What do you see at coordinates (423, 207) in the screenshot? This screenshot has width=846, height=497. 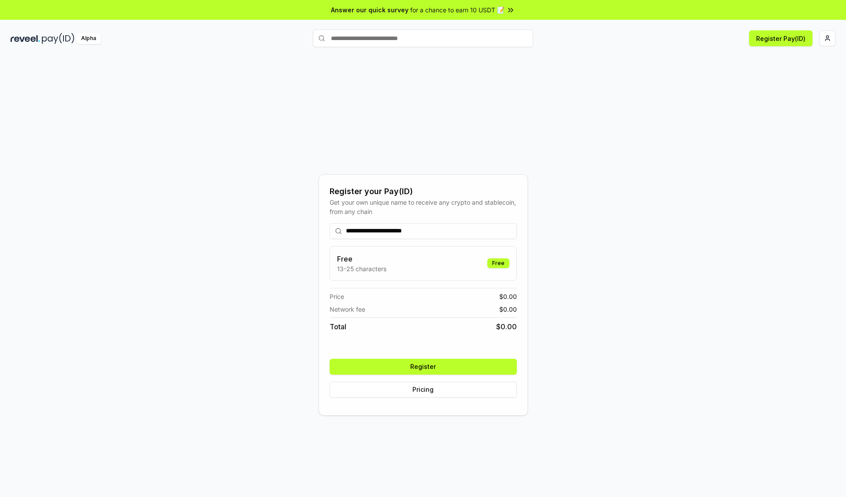 I see `div: Get your own unique name to receive any crypto and stablecoin, from any chain` at bounding box center [423, 207].